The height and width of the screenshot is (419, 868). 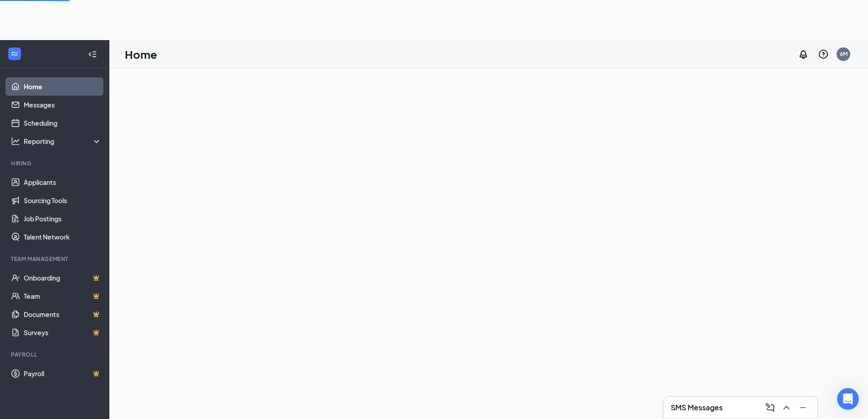 I want to click on button: Minimize, so click(x=803, y=408).